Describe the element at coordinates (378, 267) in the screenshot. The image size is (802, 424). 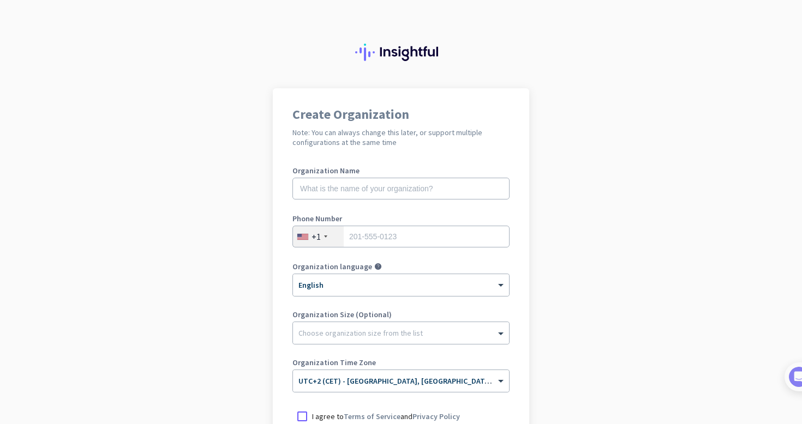
I see `i: help` at that location.